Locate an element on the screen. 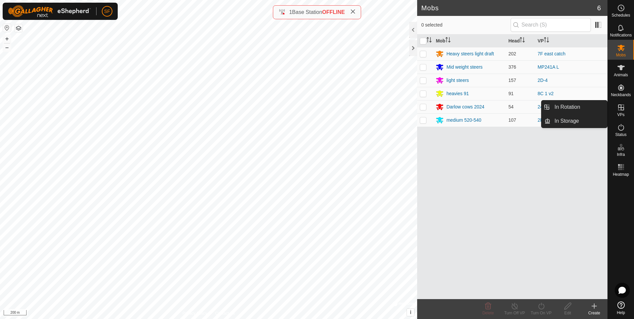 Image resolution: width=634 pixels, height=319 pixels. span: Neckbands is located at coordinates (620, 95).